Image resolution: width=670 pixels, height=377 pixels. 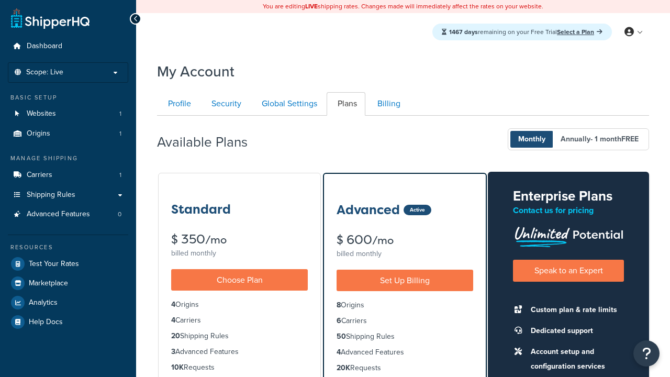 I want to click on a: Speak to an Expert, so click(x=568, y=270).